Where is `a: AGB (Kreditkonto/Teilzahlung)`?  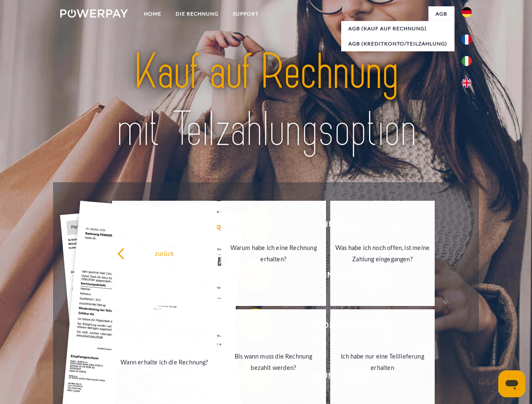 a: AGB (Kreditkonto/Teilzahlung) is located at coordinates (397, 44).